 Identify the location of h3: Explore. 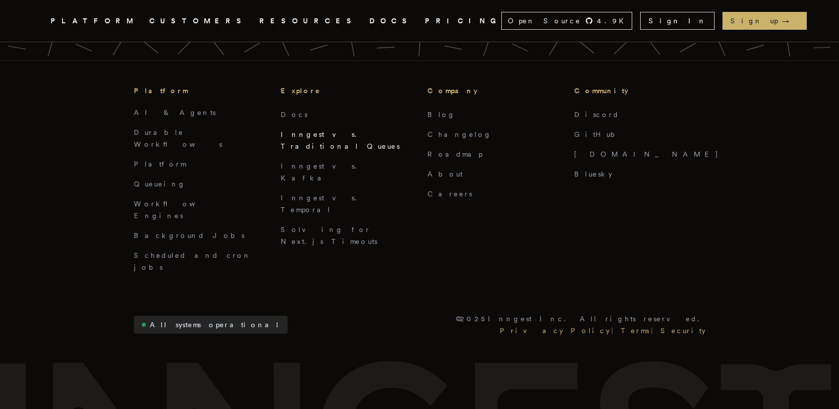
(346, 91).